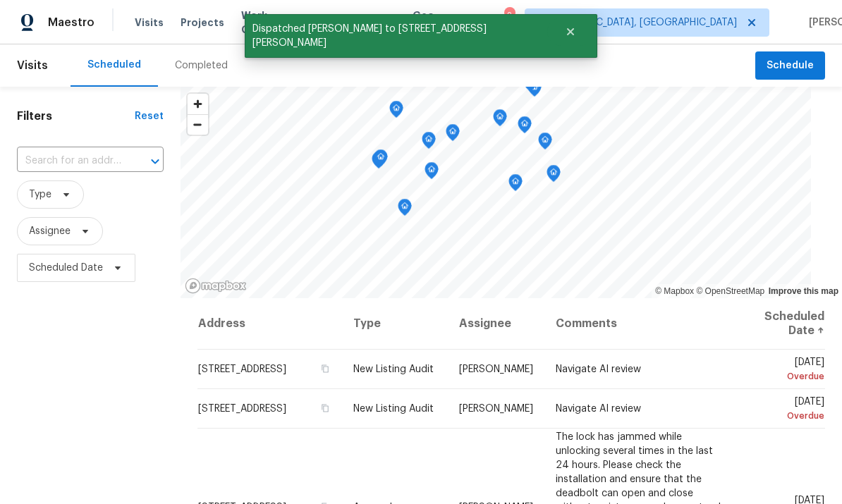 Image resolution: width=842 pixels, height=504 pixels. Describe the element at coordinates (71, 160) in the screenshot. I see `input: Search for an address...` at that location.